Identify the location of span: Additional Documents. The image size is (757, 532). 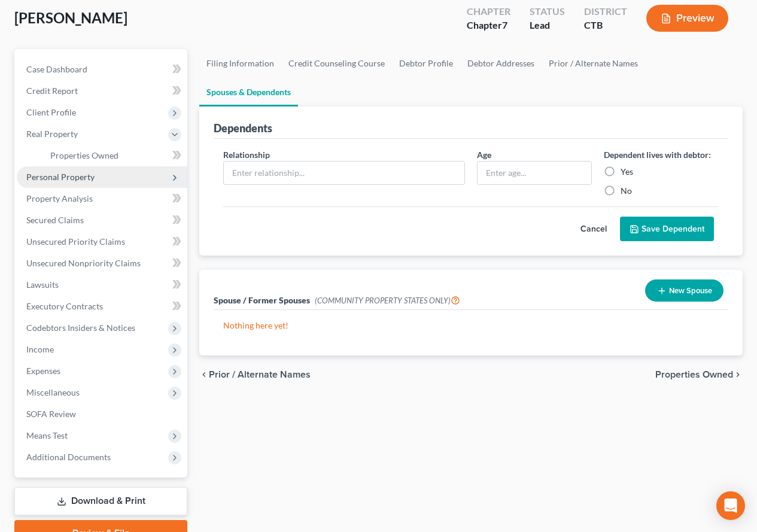
(69, 456).